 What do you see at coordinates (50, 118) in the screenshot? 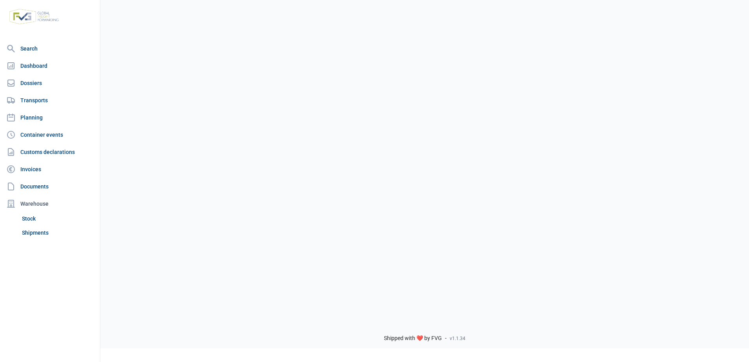
I see `a: Planning` at bounding box center [50, 118].